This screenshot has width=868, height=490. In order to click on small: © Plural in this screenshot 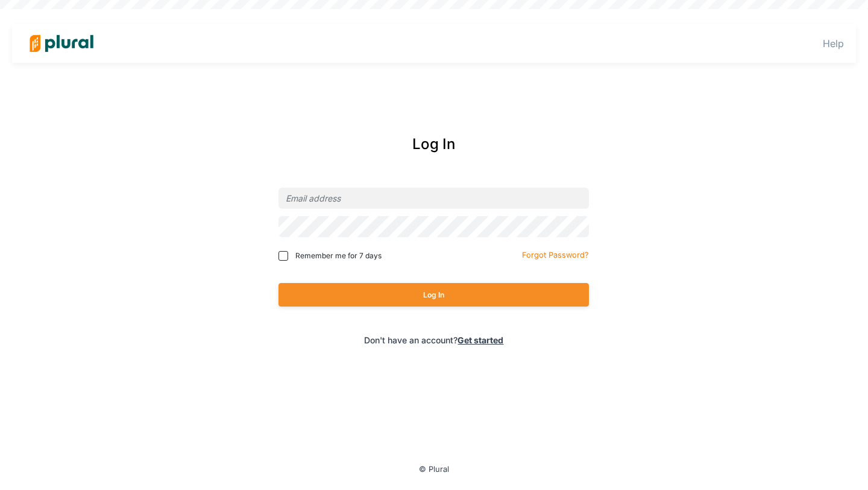, I will do `click(434, 469)`.